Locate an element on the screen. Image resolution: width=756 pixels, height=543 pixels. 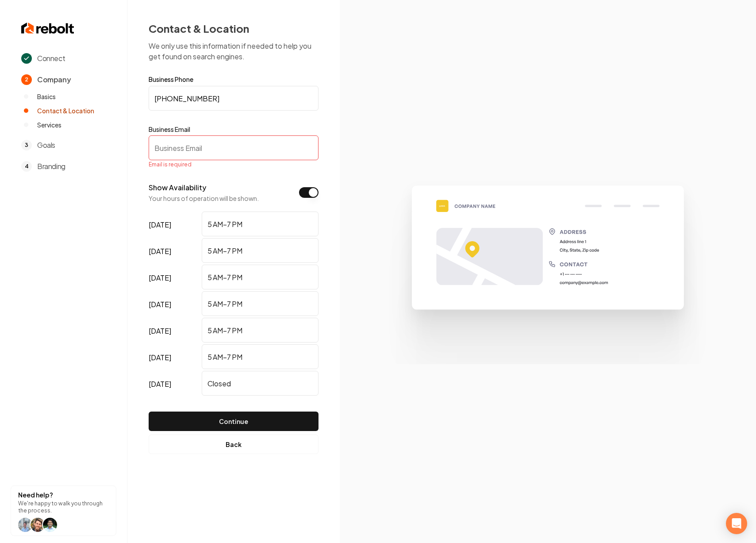
span: Contact & Location is located at coordinates (65, 111).